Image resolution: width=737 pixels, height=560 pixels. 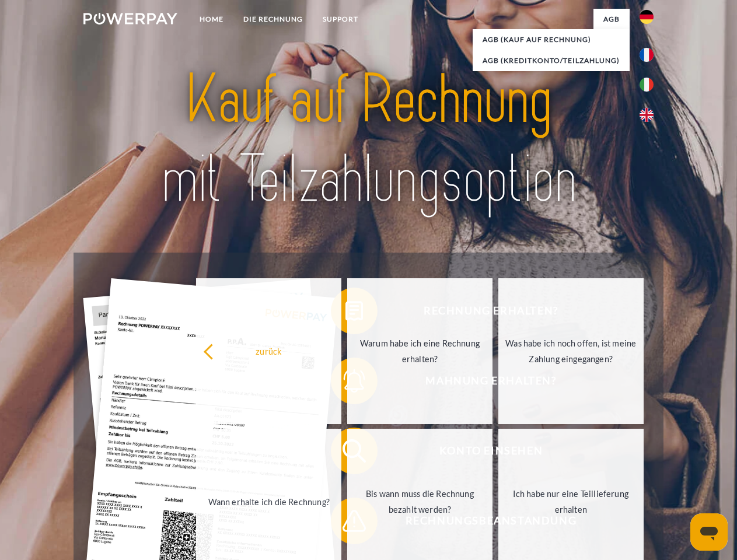 I want to click on img: logo-powerpay-white.svg, so click(x=130, y=19).